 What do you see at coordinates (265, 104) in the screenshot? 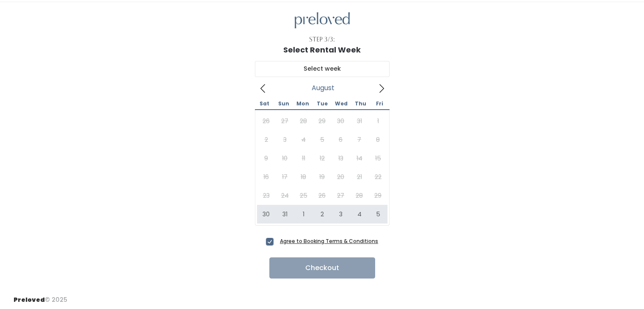
I see `span: Sat` at bounding box center [265, 104].